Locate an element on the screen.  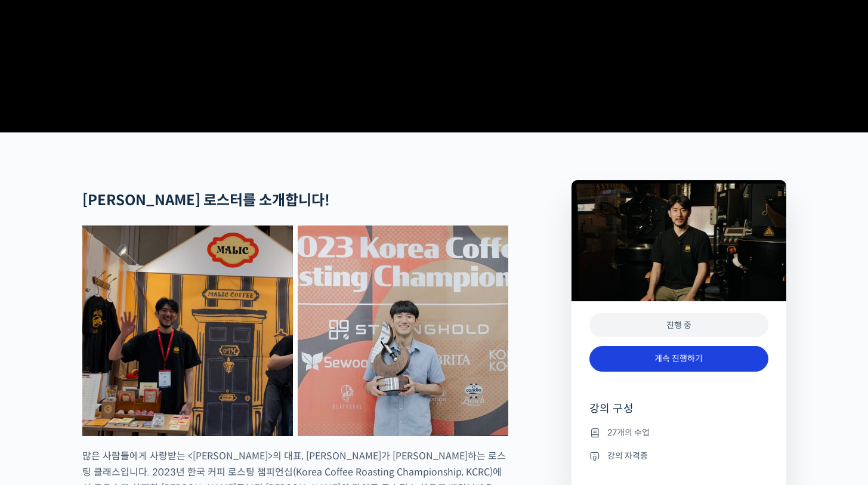
span: 홈 is located at coordinates (41, 401).